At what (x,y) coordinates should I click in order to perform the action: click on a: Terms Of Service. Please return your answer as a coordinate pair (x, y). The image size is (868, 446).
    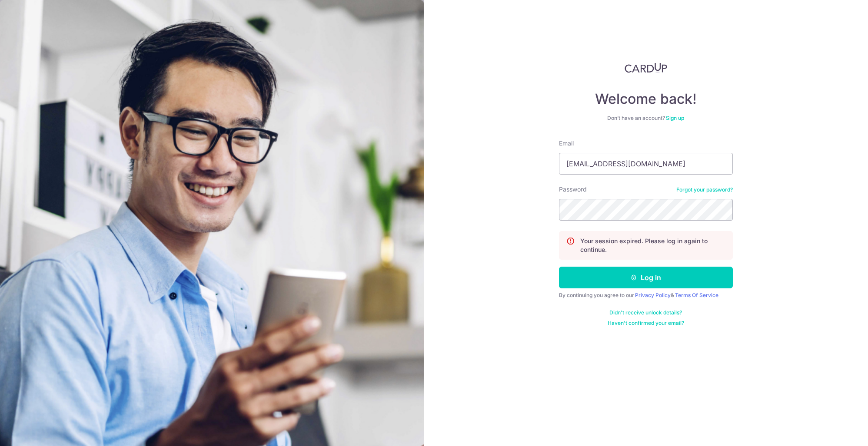
    Looking at the image, I should click on (697, 295).